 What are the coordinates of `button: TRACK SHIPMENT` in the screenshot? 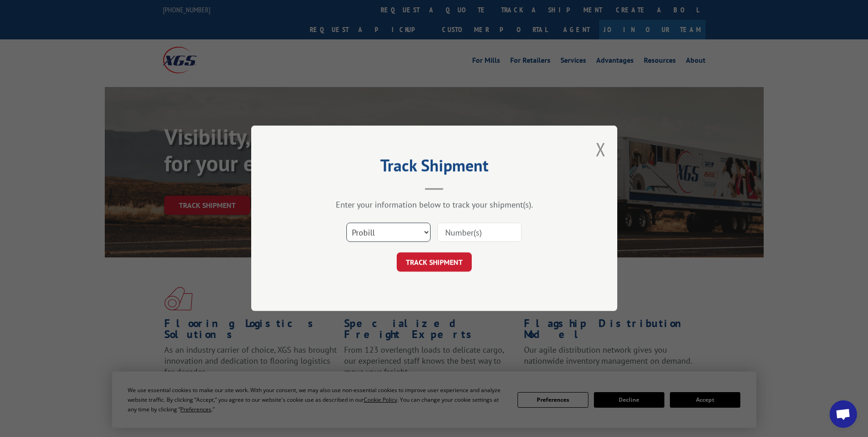 It's located at (434, 262).